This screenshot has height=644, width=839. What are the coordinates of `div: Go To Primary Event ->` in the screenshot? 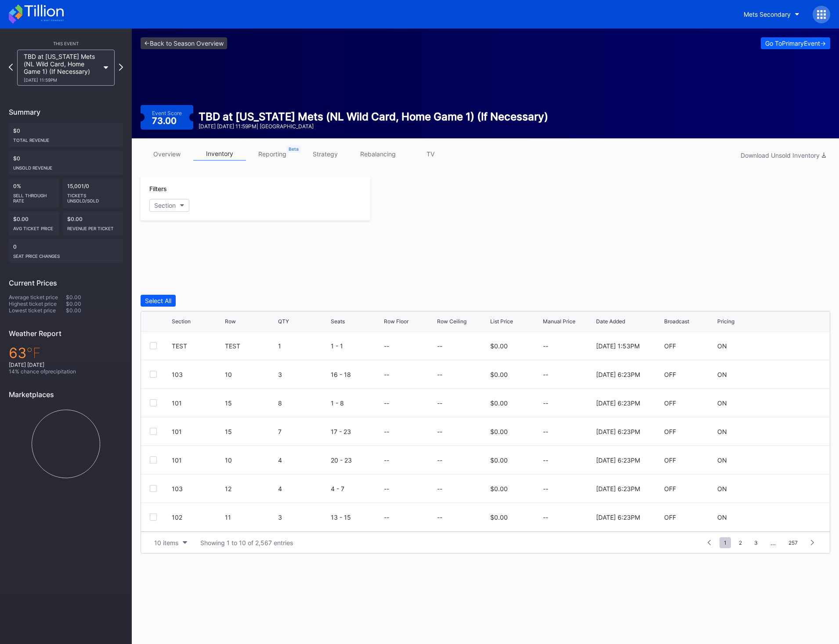 It's located at (796, 43).